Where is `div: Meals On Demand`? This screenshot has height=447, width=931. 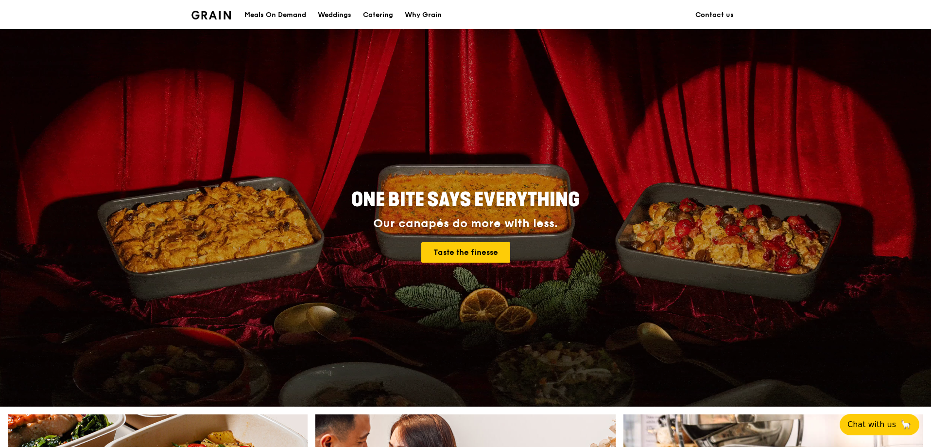
div: Meals On Demand is located at coordinates (275, 15).